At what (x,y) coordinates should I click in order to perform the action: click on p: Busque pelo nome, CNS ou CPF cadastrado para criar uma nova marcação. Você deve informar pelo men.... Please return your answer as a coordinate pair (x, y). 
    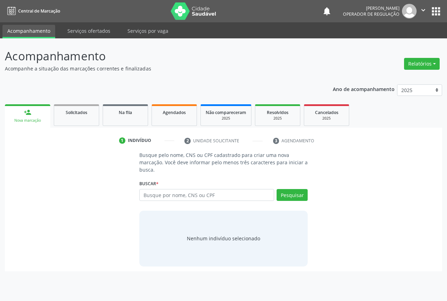
    Looking at the image, I should click on (224, 162).